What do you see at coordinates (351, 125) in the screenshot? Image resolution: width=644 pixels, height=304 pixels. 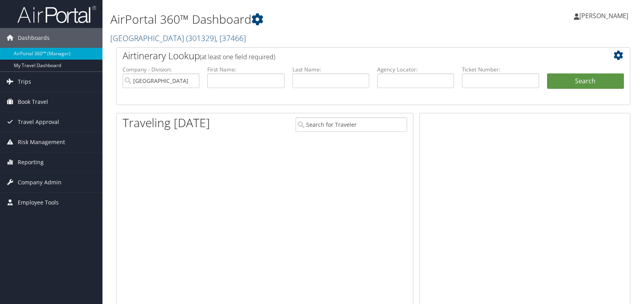 I see `input: Search for Traveler` at bounding box center [351, 125].